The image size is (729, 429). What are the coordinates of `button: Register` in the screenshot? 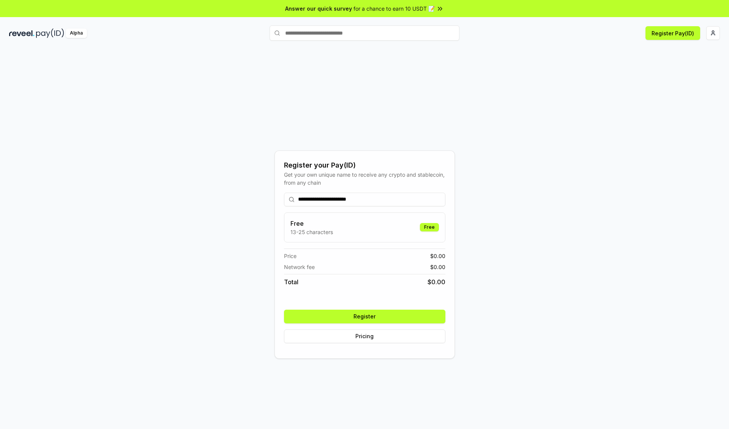 It's located at (364, 316).